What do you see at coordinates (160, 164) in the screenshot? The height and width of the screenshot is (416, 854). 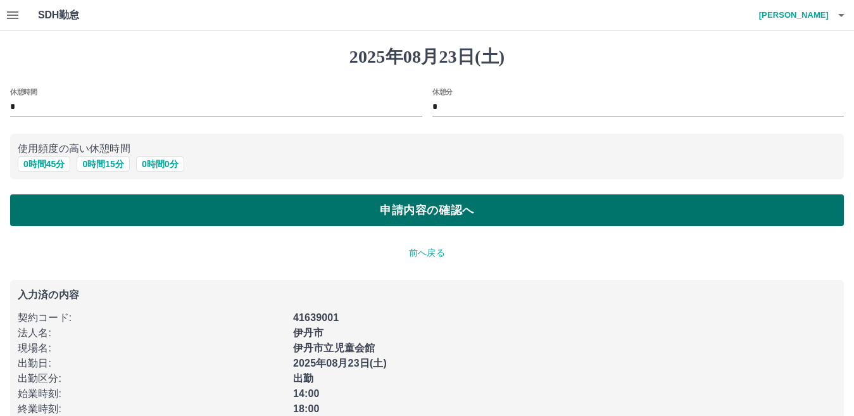 I see `button: 0時間0分` at bounding box center [160, 164].